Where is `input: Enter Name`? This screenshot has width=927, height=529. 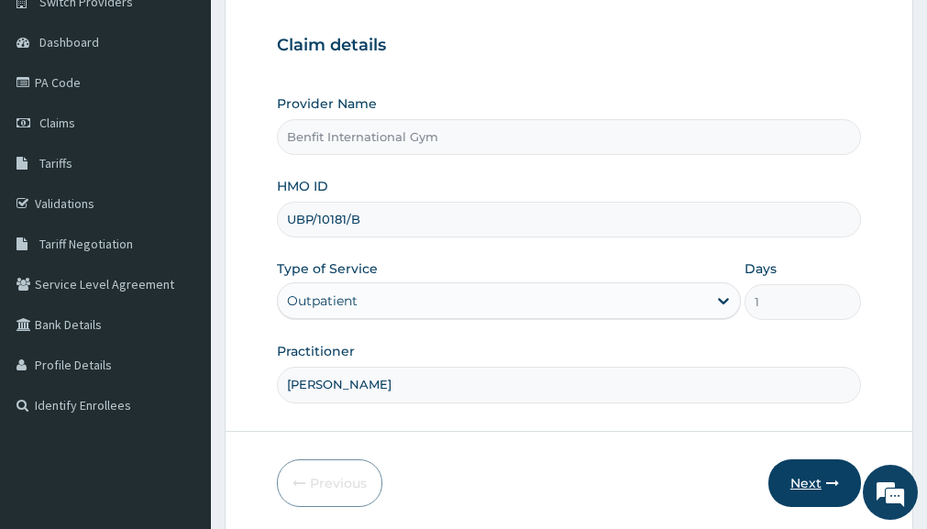
input: Enter Name is located at coordinates (568, 384).